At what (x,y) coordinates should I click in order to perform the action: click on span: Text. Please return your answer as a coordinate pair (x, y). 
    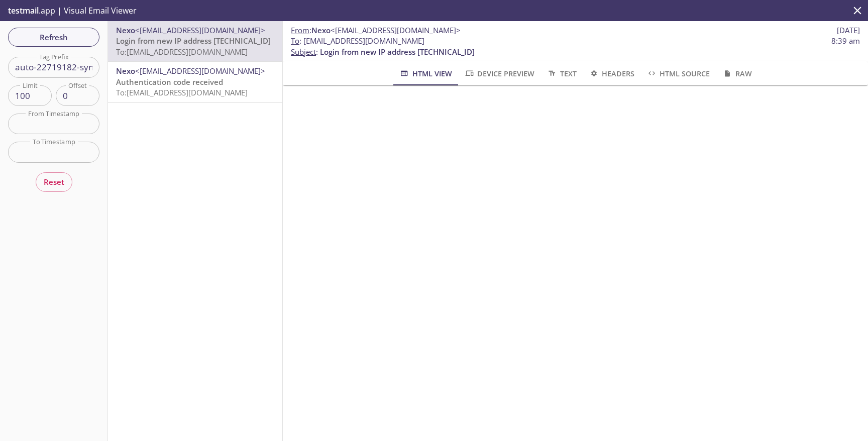
    Looking at the image, I should click on (561, 73).